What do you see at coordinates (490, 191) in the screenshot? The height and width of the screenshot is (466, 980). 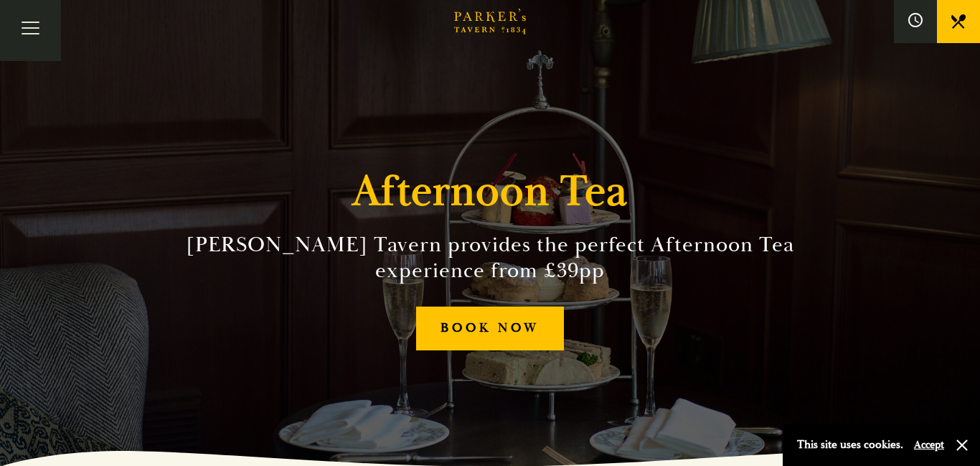 I see `h1: Afternoon Tea` at bounding box center [490, 191].